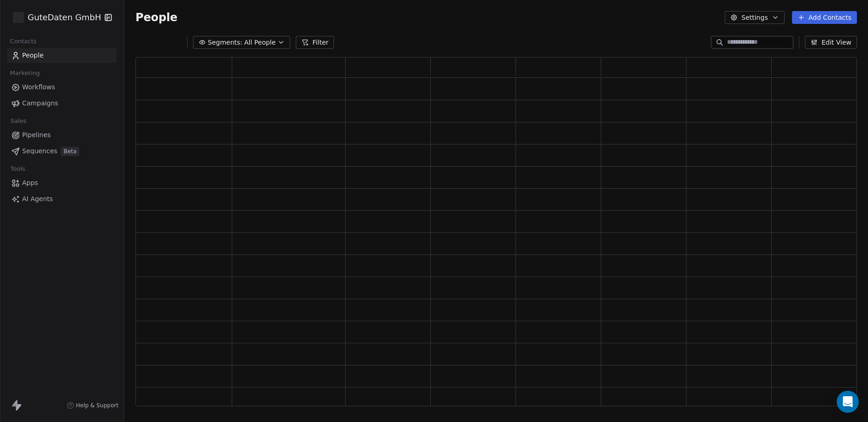 The width and height of the screenshot is (868, 422). I want to click on span: Tools, so click(17, 169).